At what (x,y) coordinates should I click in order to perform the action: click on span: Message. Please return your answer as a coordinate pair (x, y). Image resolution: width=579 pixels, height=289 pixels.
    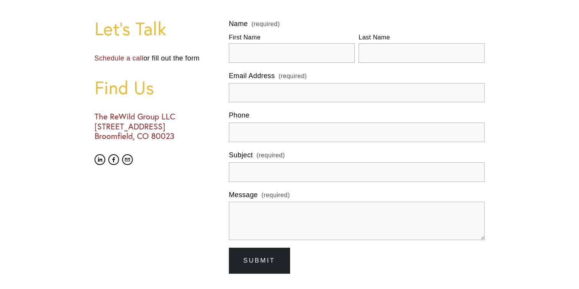
    Looking at the image, I should click on (243, 195).